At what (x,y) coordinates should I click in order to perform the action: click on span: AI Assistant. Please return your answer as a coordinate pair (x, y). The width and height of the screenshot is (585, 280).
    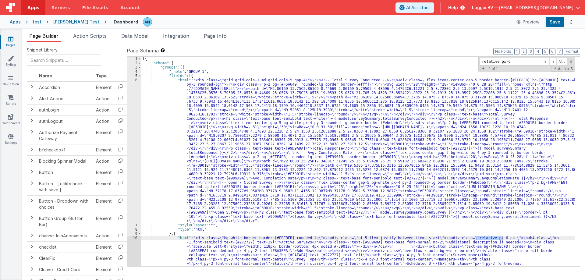
    Looking at the image, I should click on (418, 8).